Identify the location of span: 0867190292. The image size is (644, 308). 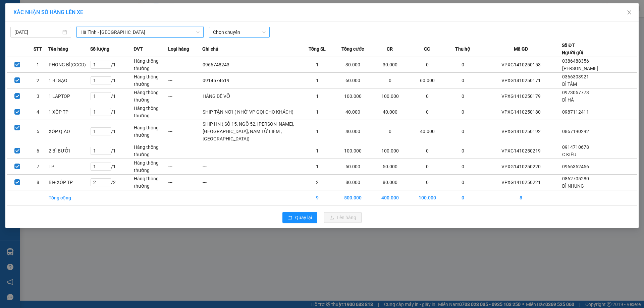
(576, 131).